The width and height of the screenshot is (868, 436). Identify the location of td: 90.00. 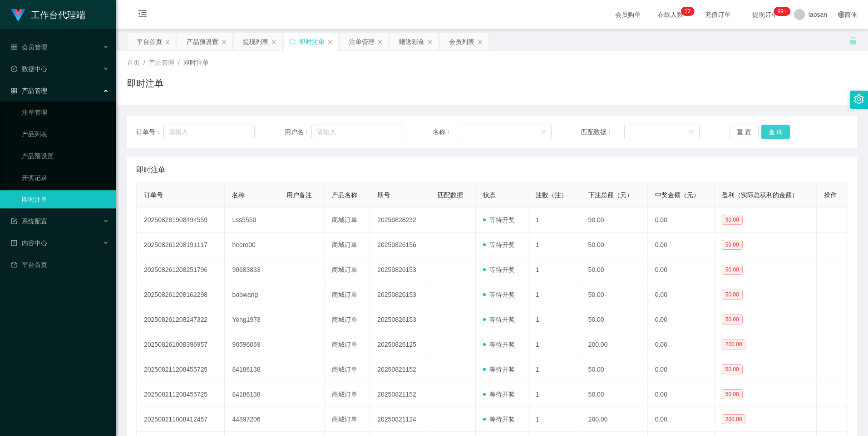
(614, 220).